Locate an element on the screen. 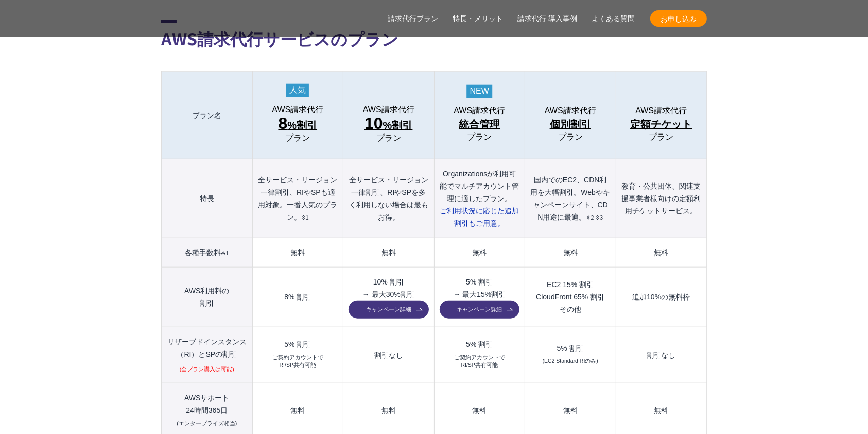  a: 請求代行プラン is located at coordinates (413, 18).